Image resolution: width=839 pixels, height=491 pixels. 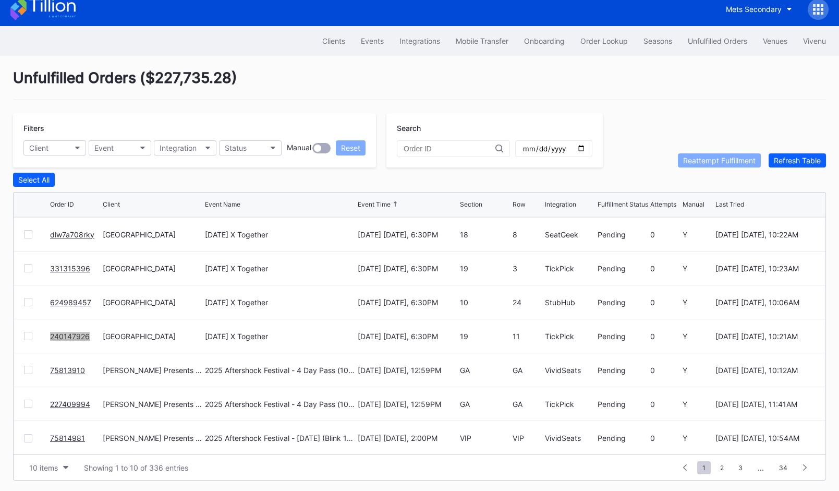 I want to click on a: Unfulfilled Orders, so click(x=718, y=41).